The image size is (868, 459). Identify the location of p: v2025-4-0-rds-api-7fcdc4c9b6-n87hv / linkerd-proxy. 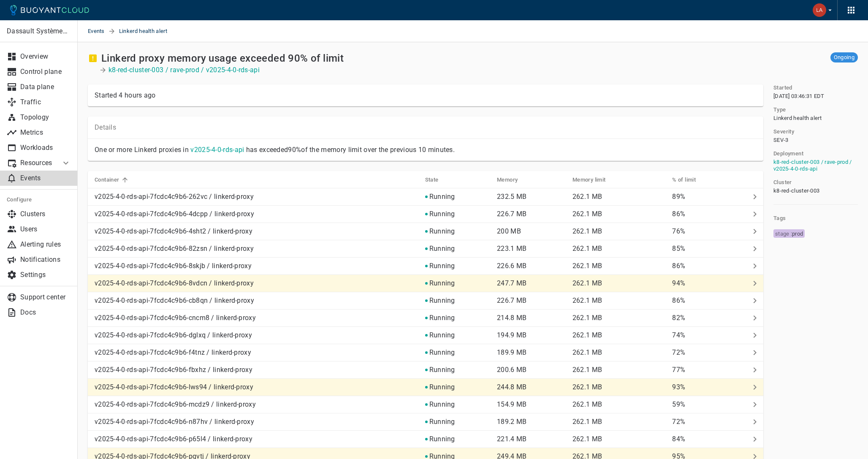
(256, 421).